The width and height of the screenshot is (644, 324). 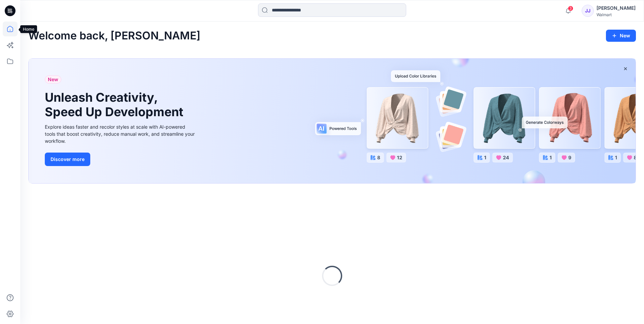 What do you see at coordinates (67, 160) in the screenshot?
I see `button: Discover more` at bounding box center [67, 160].